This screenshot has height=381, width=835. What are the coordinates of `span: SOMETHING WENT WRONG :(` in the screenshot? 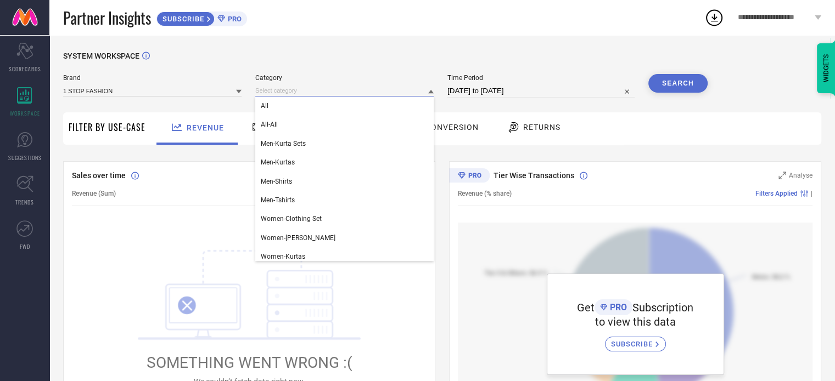 It's located at (249, 363).